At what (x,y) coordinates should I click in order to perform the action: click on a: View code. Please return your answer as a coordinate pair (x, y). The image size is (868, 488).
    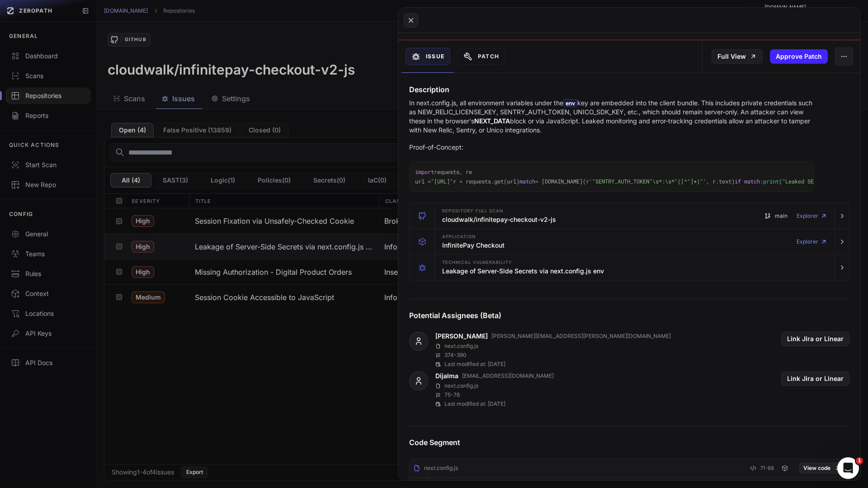
    Looking at the image, I should click on (822, 468).